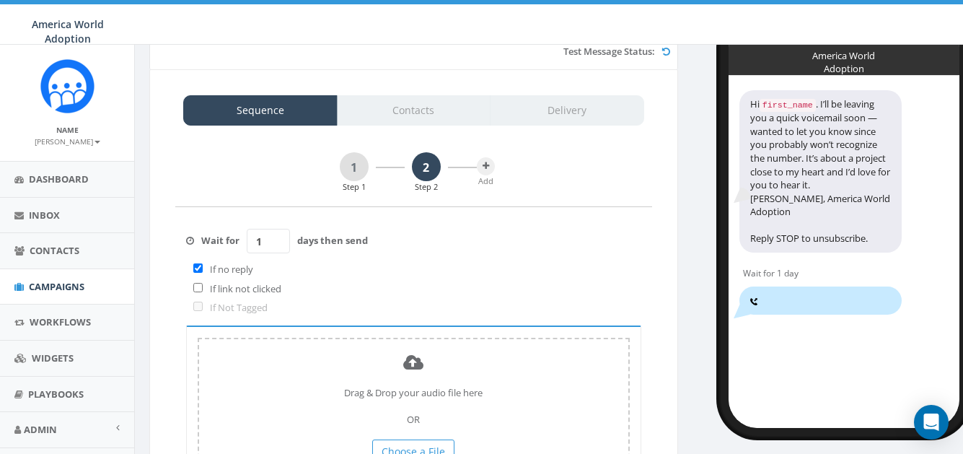  Describe the element at coordinates (242, 288) in the screenshot. I see `label: If link not clicked` at that location.